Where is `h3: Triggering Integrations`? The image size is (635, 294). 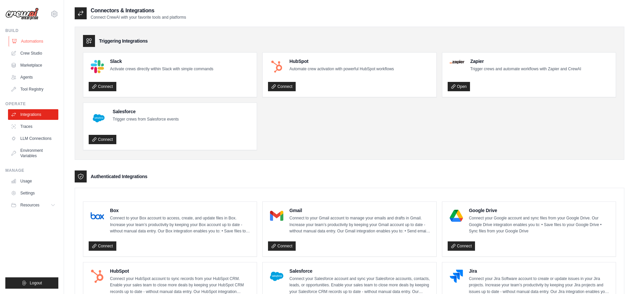
h3: Triggering Integrations is located at coordinates (123, 41).